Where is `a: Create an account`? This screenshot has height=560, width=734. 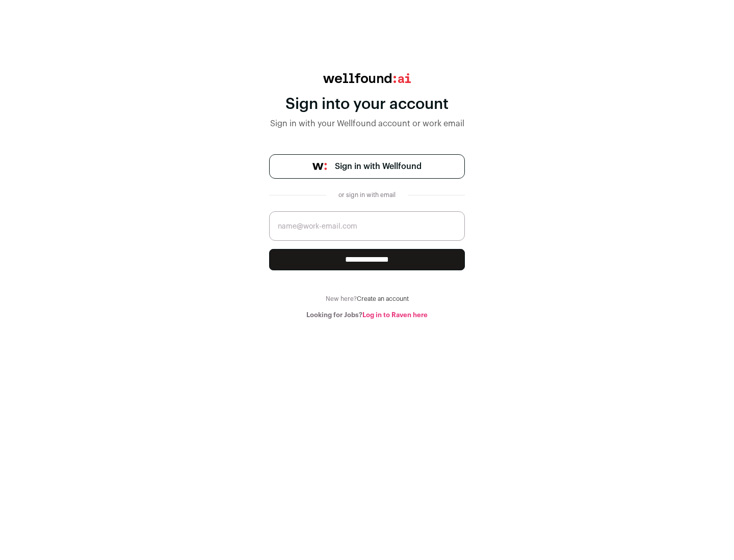
a: Create an account is located at coordinates (383, 299).